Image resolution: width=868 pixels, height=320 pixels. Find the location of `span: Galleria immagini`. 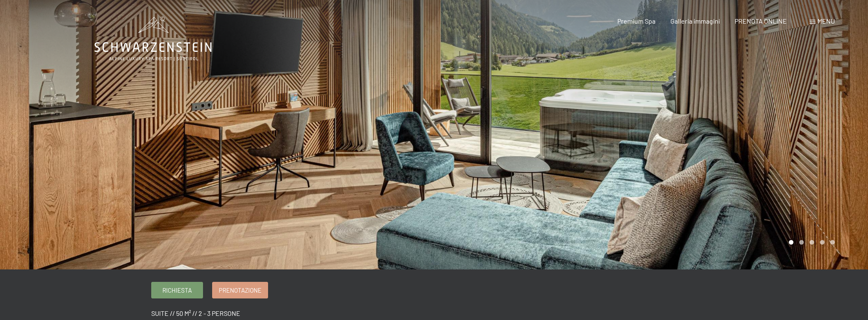

span: Galleria immagini is located at coordinates (695, 21).